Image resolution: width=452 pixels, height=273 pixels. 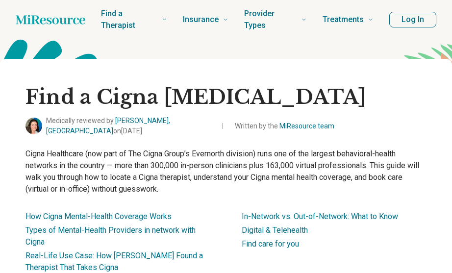 I want to click on button: Log In, so click(x=413, y=20).